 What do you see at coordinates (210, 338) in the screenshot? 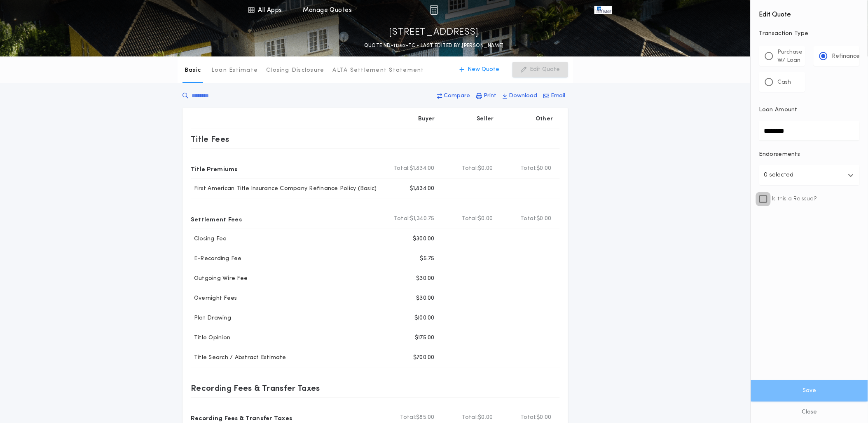
I see `p: Title Opinion` at bounding box center [210, 338].